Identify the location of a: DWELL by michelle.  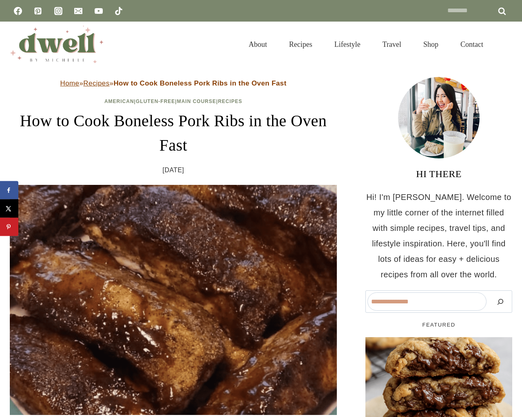
(57, 44).